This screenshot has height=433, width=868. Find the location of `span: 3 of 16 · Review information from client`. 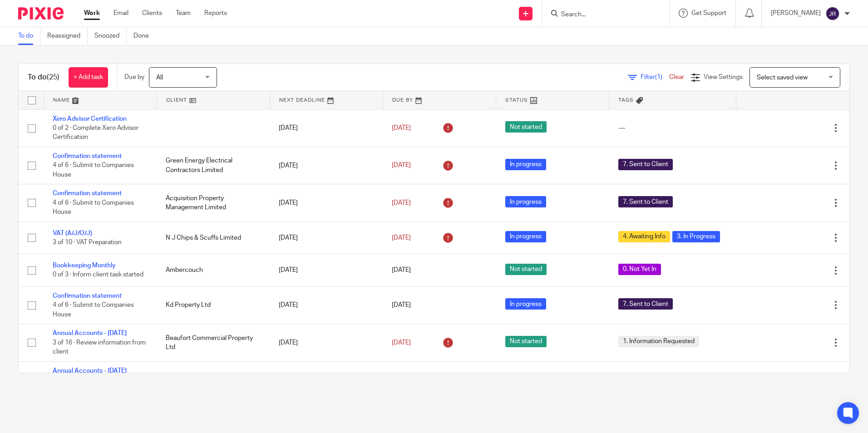

span: 3 of 16 · Review information from client is located at coordinates (99, 347).